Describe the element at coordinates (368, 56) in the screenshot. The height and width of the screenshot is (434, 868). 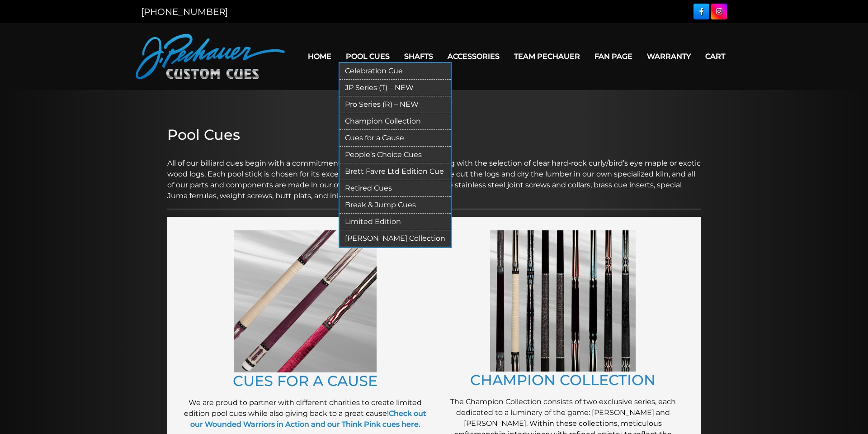
I see `a: Pool Cues` at that location.